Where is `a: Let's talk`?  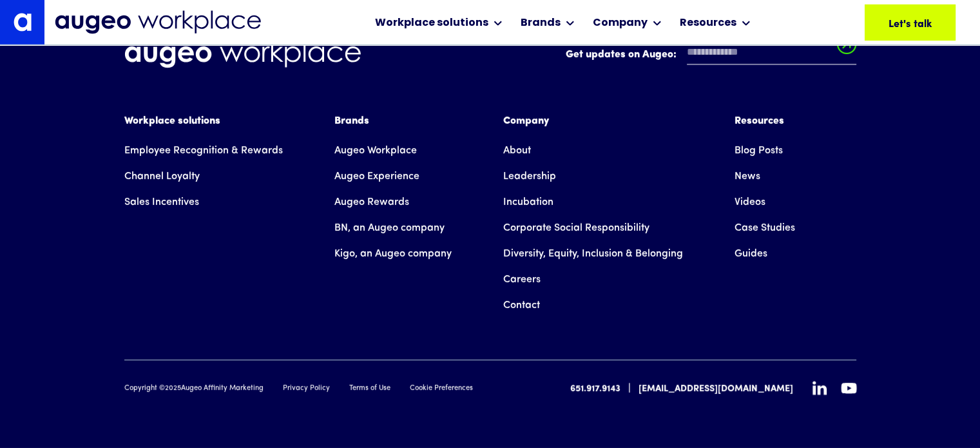 a: Let's talk is located at coordinates (909, 22).